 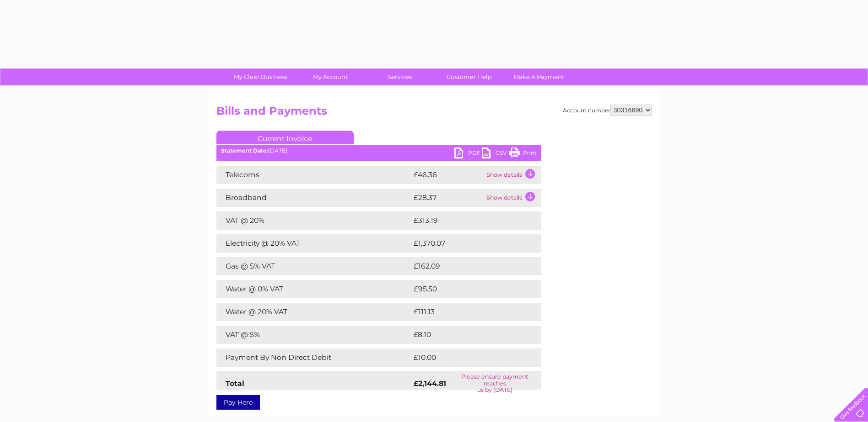 What do you see at coordinates (261, 77) in the screenshot?
I see `a: My Clear Business` at bounding box center [261, 77].